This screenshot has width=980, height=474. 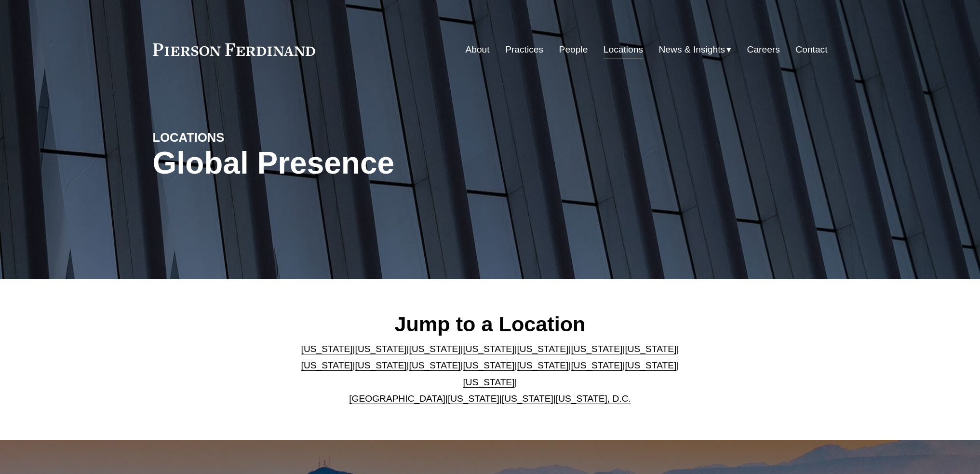 What do you see at coordinates (477, 50) in the screenshot?
I see `a: About` at bounding box center [477, 50].